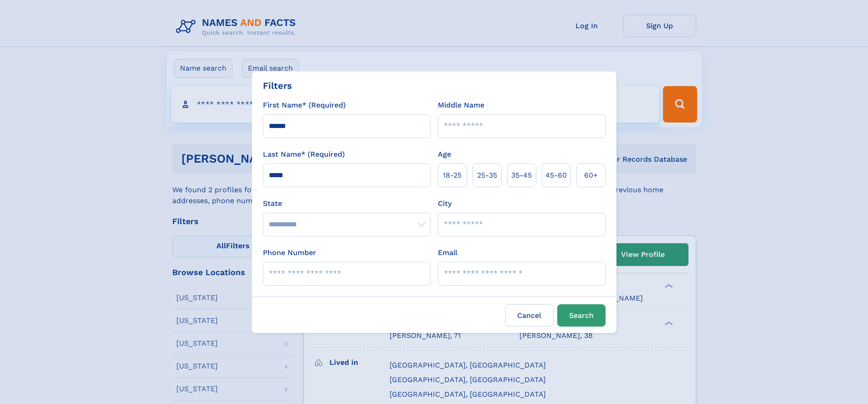  What do you see at coordinates (591, 175) in the screenshot?
I see `span: 60+` at bounding box center [591, 175].